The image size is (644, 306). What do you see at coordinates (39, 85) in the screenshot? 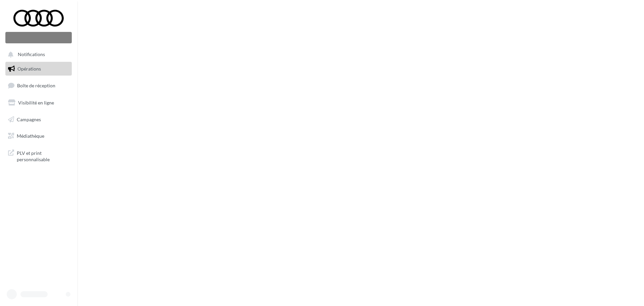
I see `a: Boîte de réception` at bounding box center [39, 85].